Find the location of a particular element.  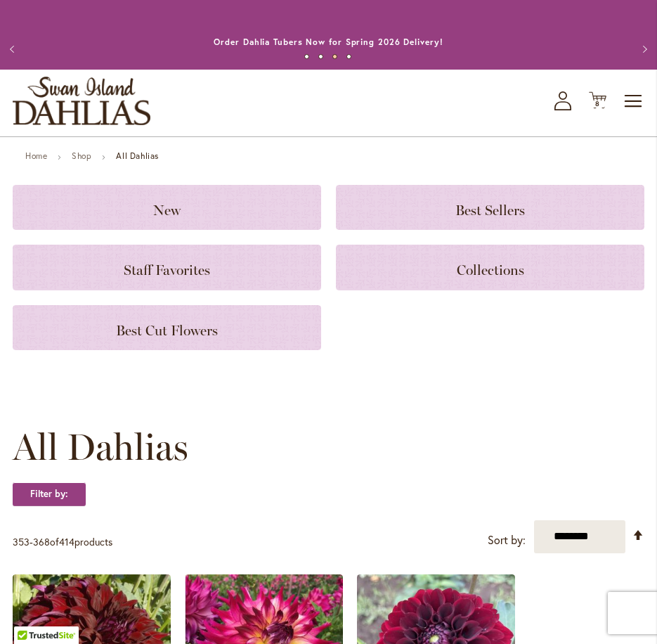

a: Collections is located at coordinates (490, 267).